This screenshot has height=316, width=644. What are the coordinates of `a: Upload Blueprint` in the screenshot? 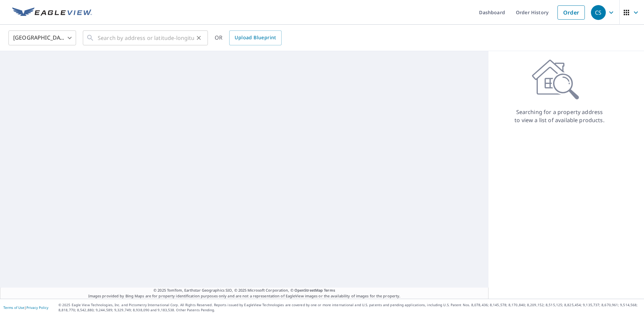 It's located at (255, 38).